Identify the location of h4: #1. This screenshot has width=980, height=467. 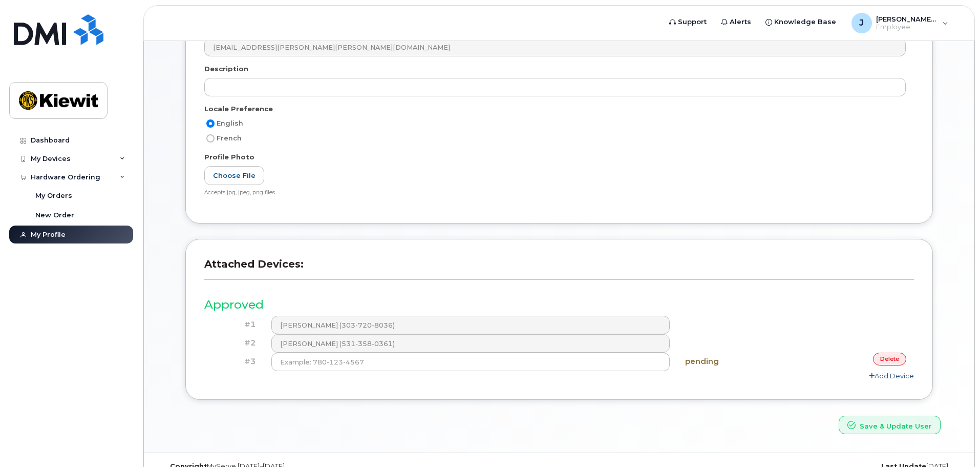
(234, 325).